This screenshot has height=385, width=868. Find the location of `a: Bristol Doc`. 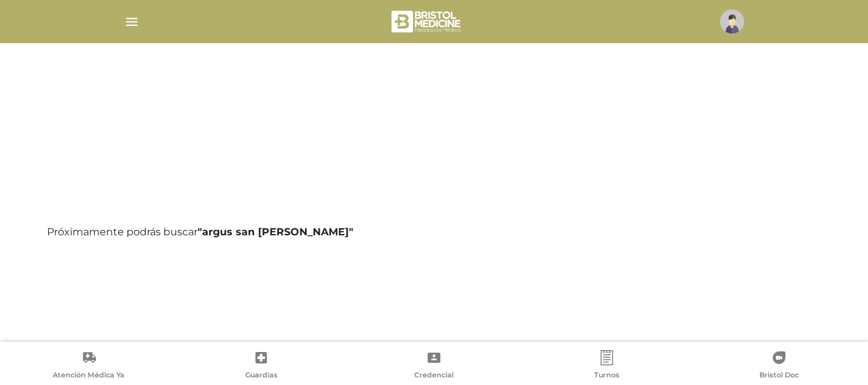

a: Bristol Doc is located at coordinates (779, 366).